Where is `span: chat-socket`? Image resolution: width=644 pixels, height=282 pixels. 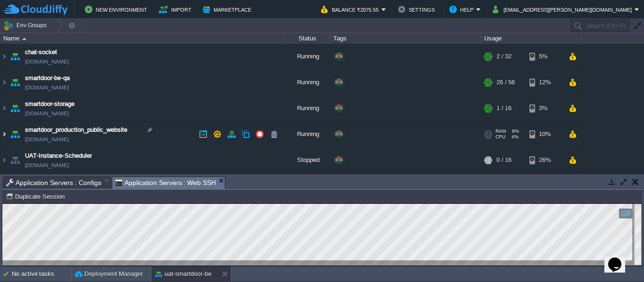 span: chat-socket is located at coordinates (41, 52).